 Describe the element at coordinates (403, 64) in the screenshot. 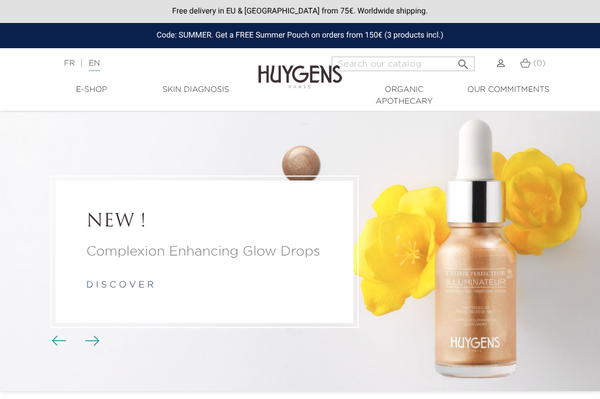

I see `input: Search` at that location.